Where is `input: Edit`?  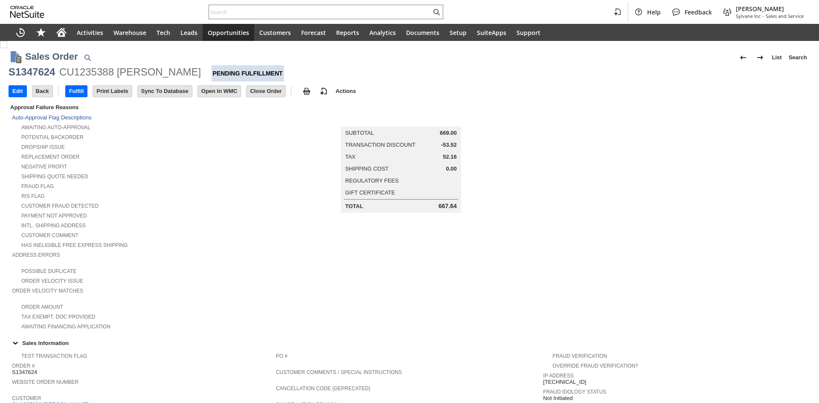
input: Edit is located at coordinates (17, 91).